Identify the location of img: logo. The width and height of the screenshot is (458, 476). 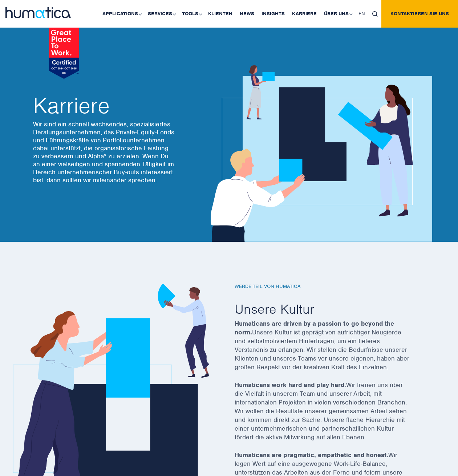
(38, 13).